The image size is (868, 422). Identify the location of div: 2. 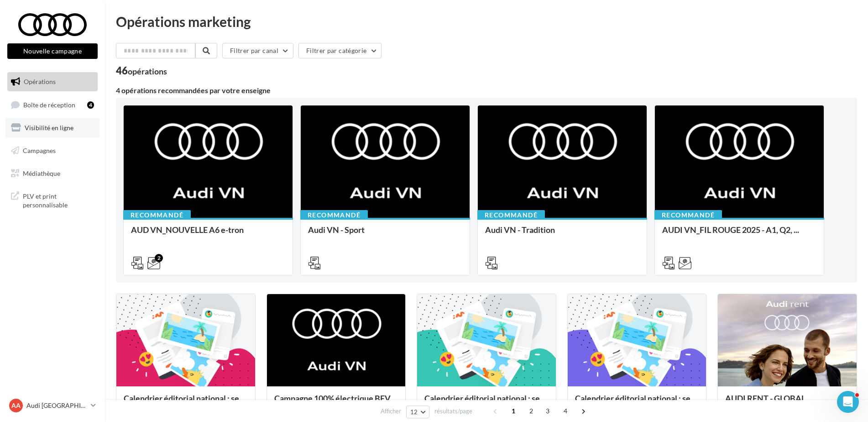
(159, 258).